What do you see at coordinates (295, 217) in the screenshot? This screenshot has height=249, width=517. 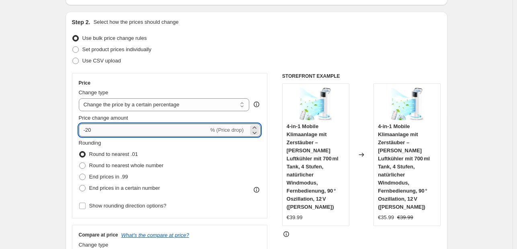 I see `div: €39.99` at bounding box center [295, 217].